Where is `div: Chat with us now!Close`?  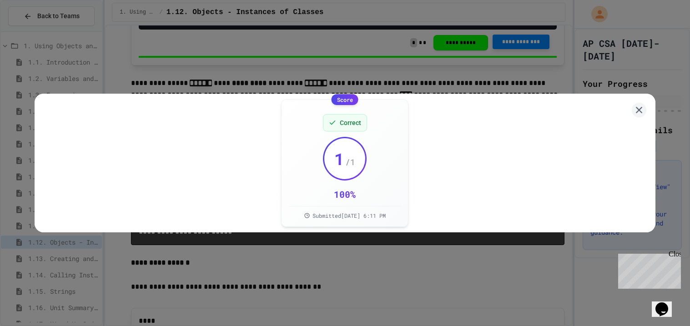
div: Chat with us now!Close is located at coordinates (33, 30).